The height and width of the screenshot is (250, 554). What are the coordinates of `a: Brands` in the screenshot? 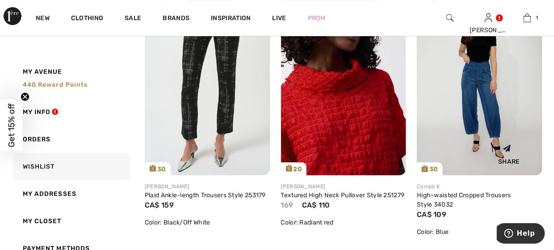 It's located at (176, 19).